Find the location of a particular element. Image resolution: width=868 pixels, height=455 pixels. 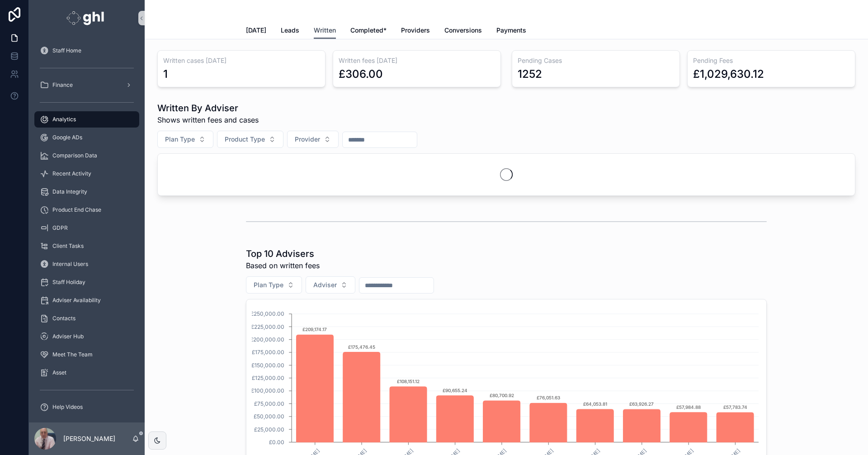

span: Google ADs is located at coordinates (67, 138).